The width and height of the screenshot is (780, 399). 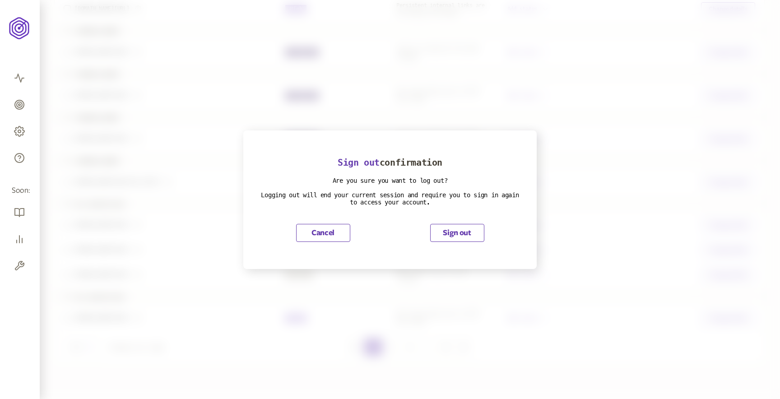 I want to click on p: Are you sure you want to log out? Logging out will end your current session and require you to si..., so click(x=390, y=191).